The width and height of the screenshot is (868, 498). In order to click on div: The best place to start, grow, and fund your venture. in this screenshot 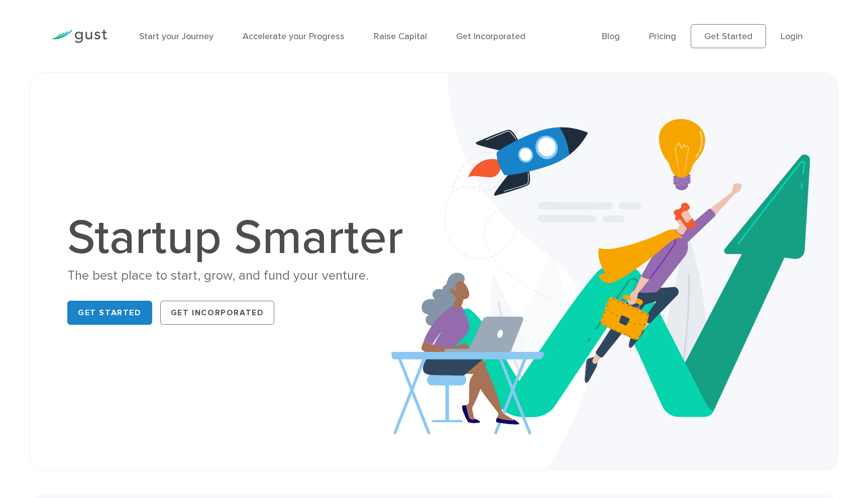, I will do `click(240, 276)`.